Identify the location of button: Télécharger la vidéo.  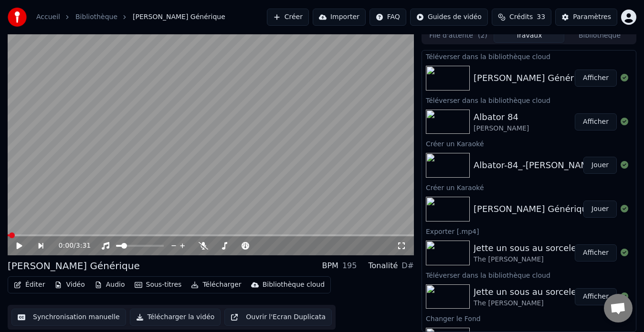
(175, 318).